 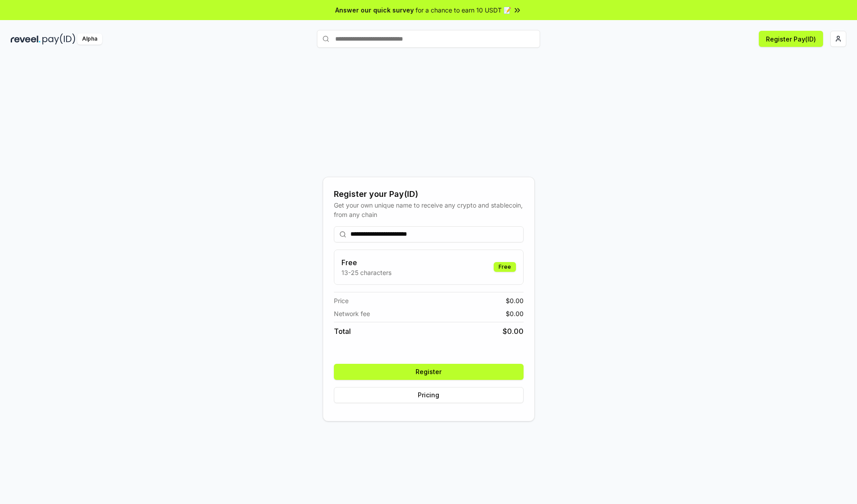 What do you see at coordinates (429, 195) in the screenshot?
I see `div: Register your Pay(ID)` at bounding box center [429, 195].